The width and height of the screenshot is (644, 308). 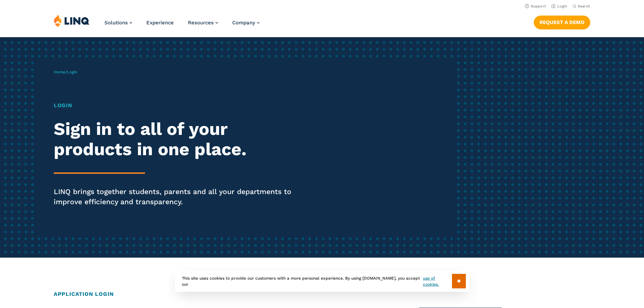 I want to click on div: This site uses cookies to provide our customers with a more personal experience. By using [DOMAIN..., so click(x=322, y=281).